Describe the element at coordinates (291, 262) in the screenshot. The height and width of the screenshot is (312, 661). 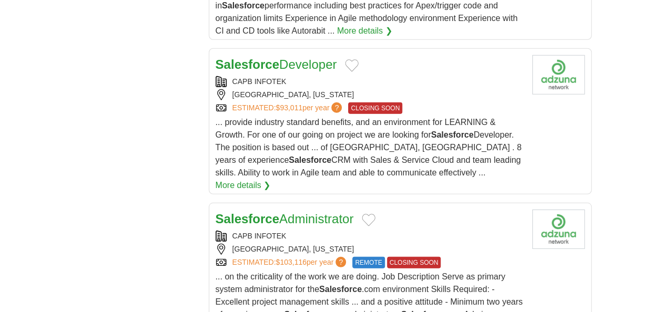
I see `span: $103,116` at that location.